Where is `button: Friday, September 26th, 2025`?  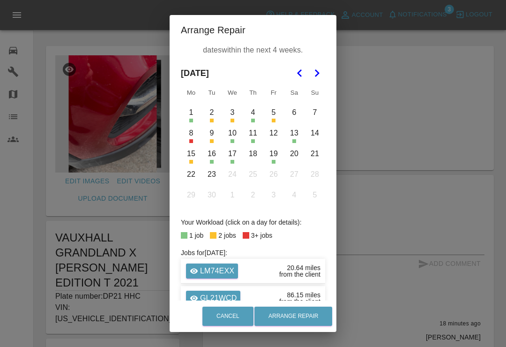
button: Friday, September 26th, 2025 is located at coordinates (274, 174).